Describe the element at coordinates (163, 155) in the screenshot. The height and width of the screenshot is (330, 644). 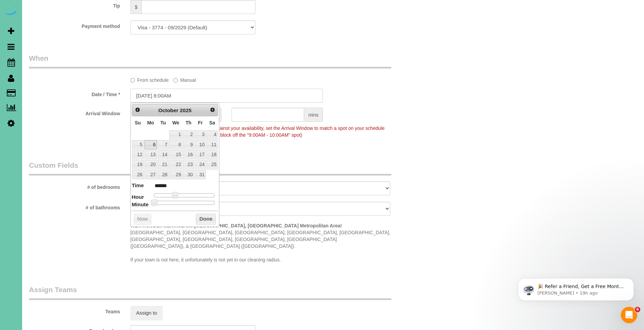
I see `a: 14` at that location.